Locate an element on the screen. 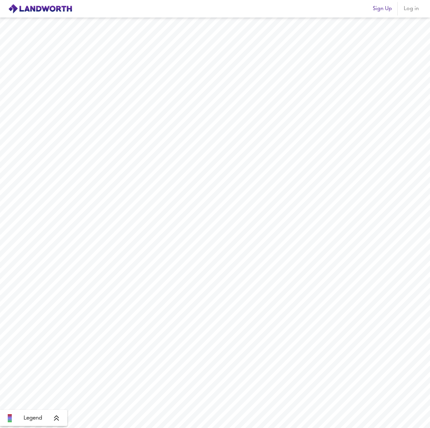 The height and width of the screenshot is (428, 430). span: Sign Up is located at coordinates (382, 9).